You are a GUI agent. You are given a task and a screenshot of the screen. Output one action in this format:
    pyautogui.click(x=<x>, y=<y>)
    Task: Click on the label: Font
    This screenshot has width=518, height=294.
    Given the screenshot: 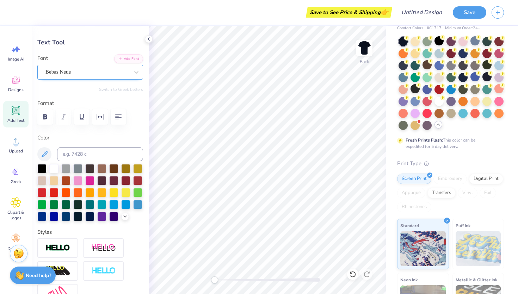 What is the action you would take?
    pyautogui.click(x=43, y=58)
    